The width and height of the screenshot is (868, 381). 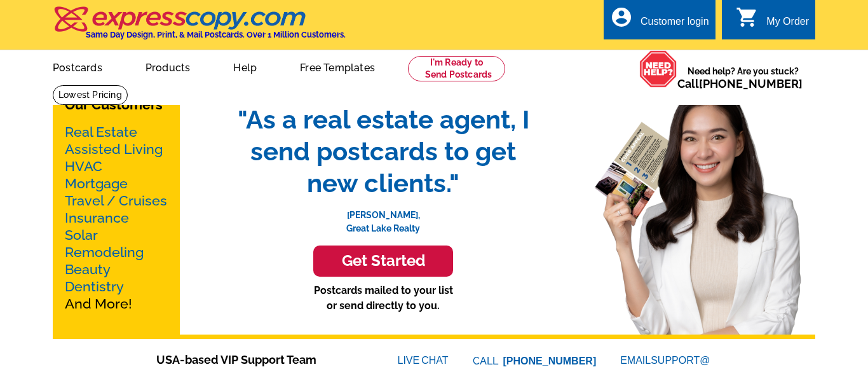 What do you see at coordinates (423, 360) in the screenshot?
I see `a: LIVECHAT` at bounding box center [423, 360].